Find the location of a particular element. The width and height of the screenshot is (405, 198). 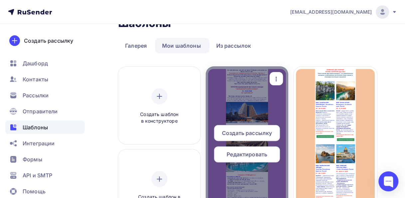

a: Формы is located at coordinates (45, 159).